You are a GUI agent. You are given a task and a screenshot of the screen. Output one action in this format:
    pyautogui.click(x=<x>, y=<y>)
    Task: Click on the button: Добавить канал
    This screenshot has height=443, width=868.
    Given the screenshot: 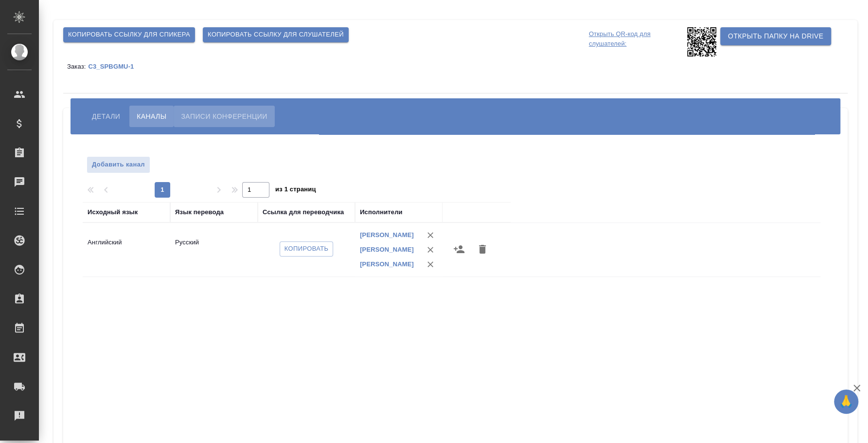 What is the action you would take?
    pyautogui.click(x=118, y=165)
    